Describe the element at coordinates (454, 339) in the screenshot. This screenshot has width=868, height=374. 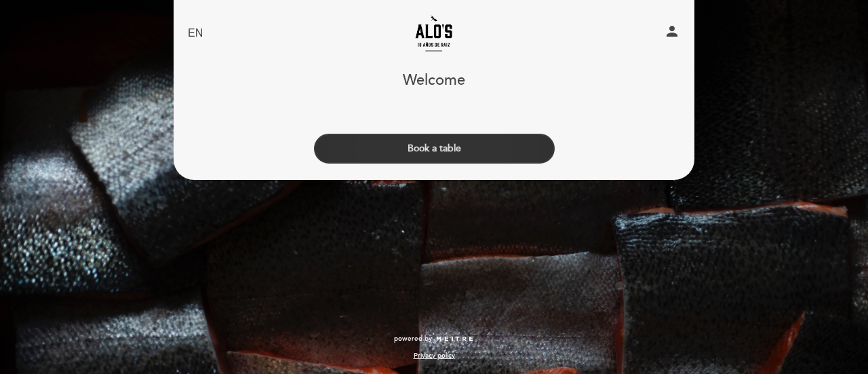
I see `img: MEITRE` at that location.